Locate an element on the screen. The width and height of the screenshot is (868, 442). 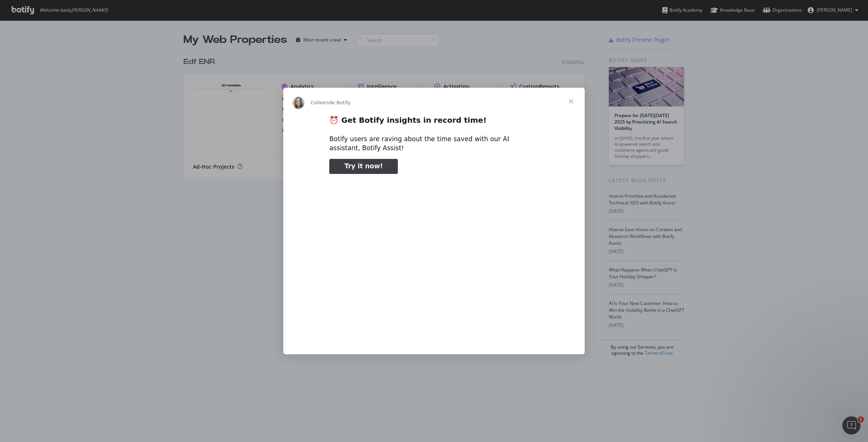
span: Try it now! is located at coordinates (364, 166).